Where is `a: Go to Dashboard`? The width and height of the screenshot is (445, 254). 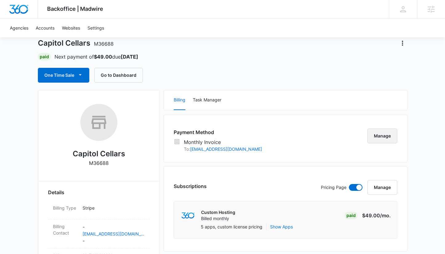 a: Go to Dashboard is located at coordinates (119, 75).